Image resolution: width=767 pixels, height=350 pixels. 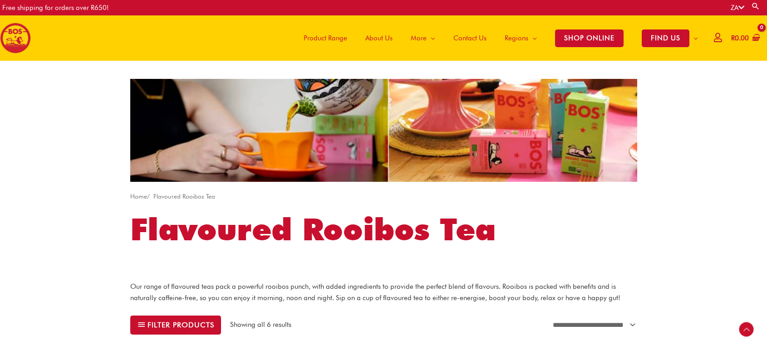 I want to click on span: Regions, so click(x=516, y=38).